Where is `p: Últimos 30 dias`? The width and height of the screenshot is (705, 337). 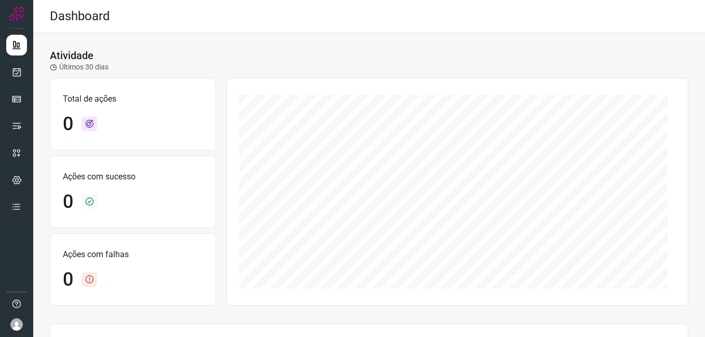 p: Últimos 30 dias is located at coordinates (79, 67).